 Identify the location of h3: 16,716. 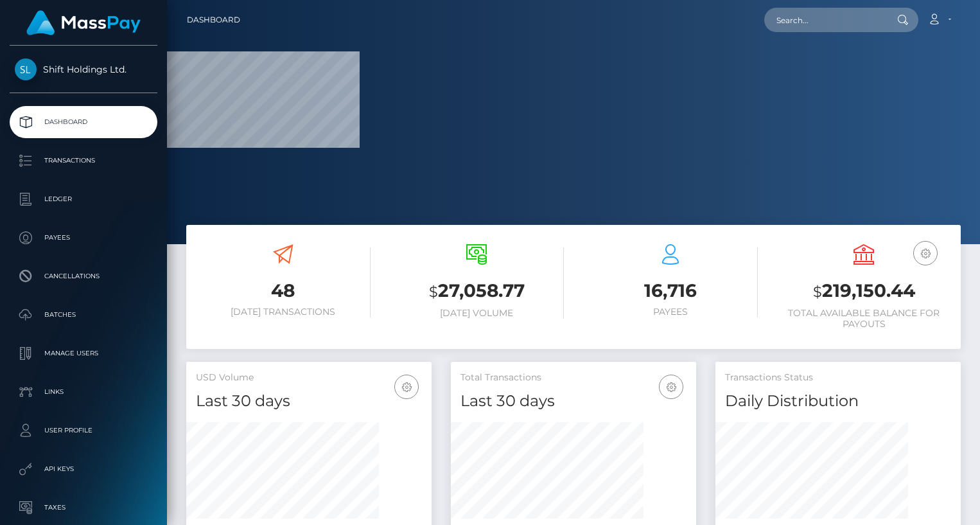
(670, 290).